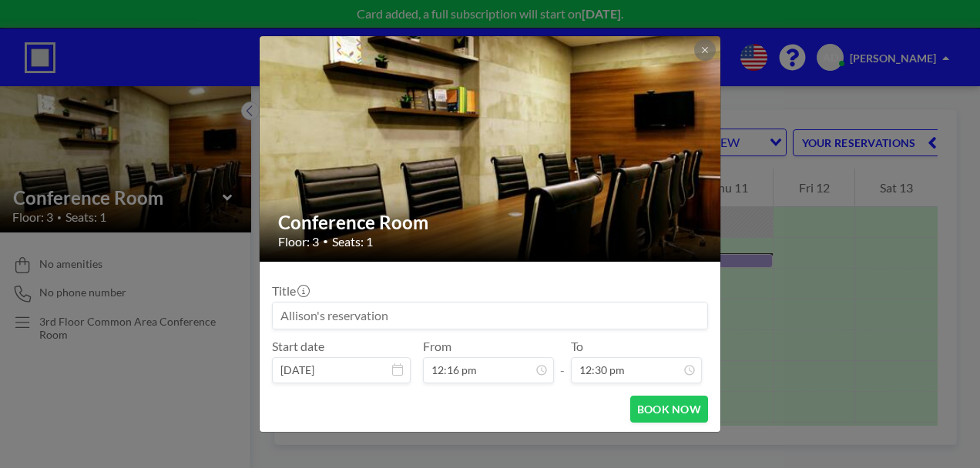 Image resolution: width=980 pixels, height=468 pixels. Describe the element at coordinates (437, 346) in the screenshot. I see `label: From` at that location.